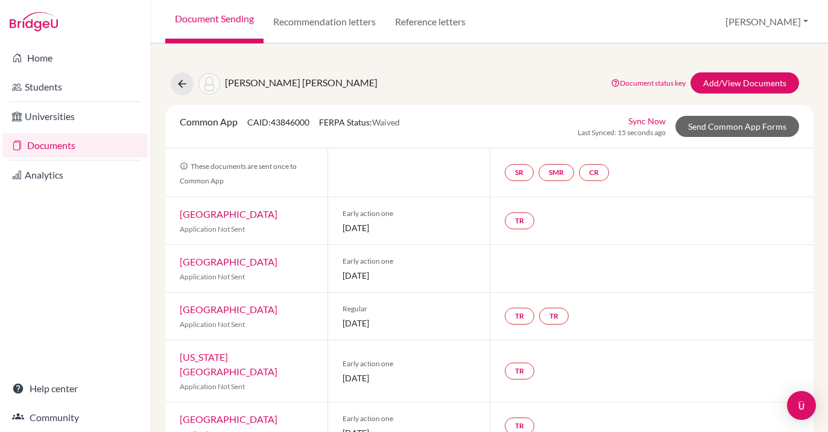 The width and height of the screenshot is (828, 432). I want to click on a: Send Common App Forms, so click(737, 126).